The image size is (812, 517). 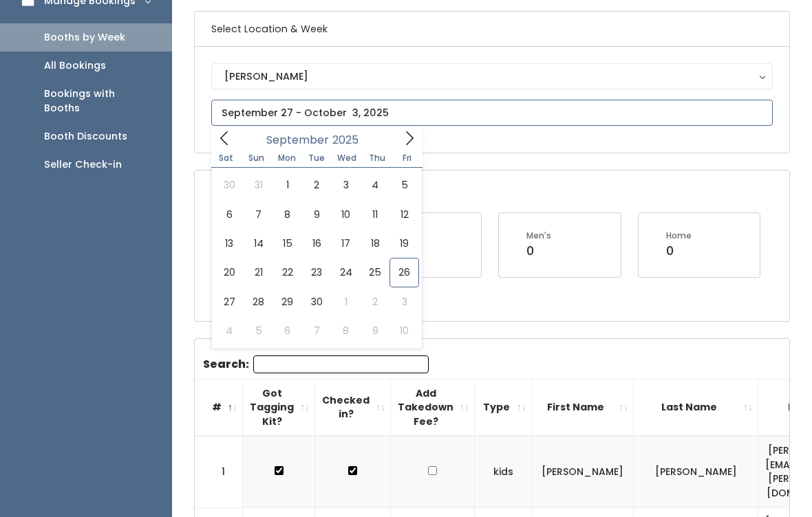 I want to click on span: September 28, 2025, so click(x=258, y=302).